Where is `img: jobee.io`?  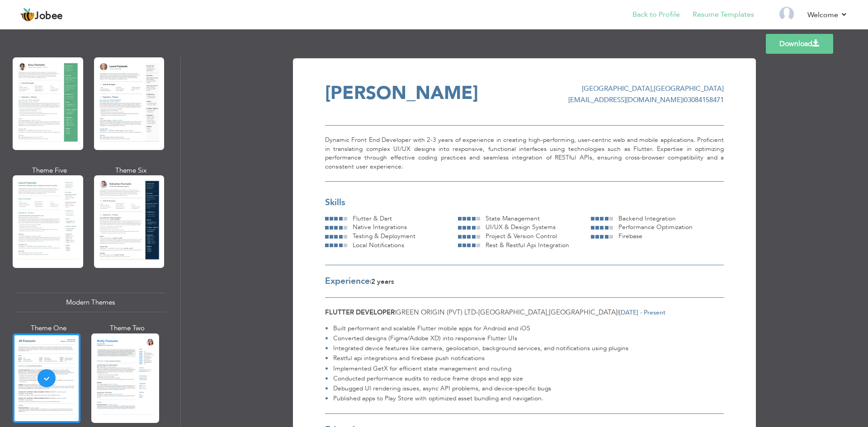
img: jobee.io is located at coordinates (28, 15).